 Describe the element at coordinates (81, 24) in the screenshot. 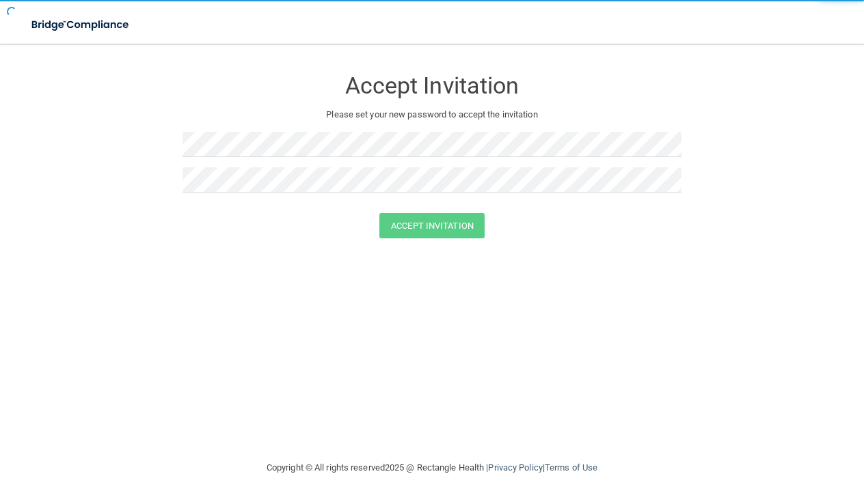

I see `img: bridge_compliance_login_screen.278c3ca4.svg` at that location.